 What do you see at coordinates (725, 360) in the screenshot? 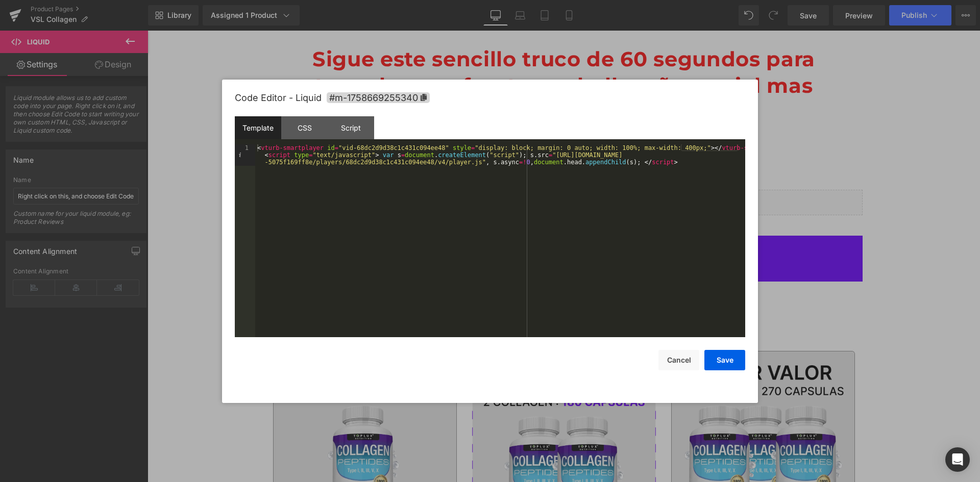
I see `button: Save` at bounding box center [725, 360].